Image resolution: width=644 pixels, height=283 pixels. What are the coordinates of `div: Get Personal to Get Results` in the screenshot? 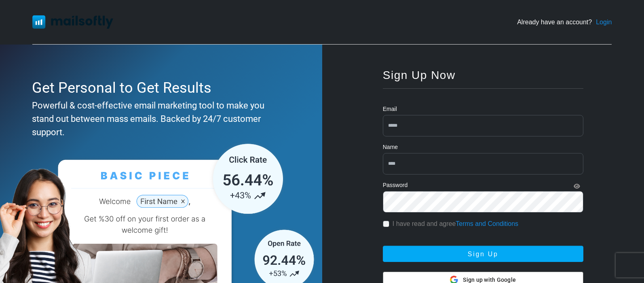 It's located at (159, 88).